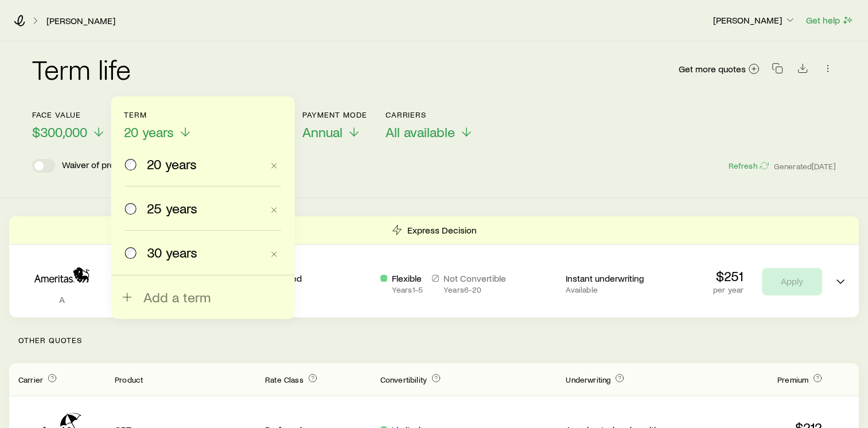 Image resolution: width=868 pixels, height=428 pixels. Describe the element at coordinates (728, 276) in the screenshot. I see `p: $251` at that location.